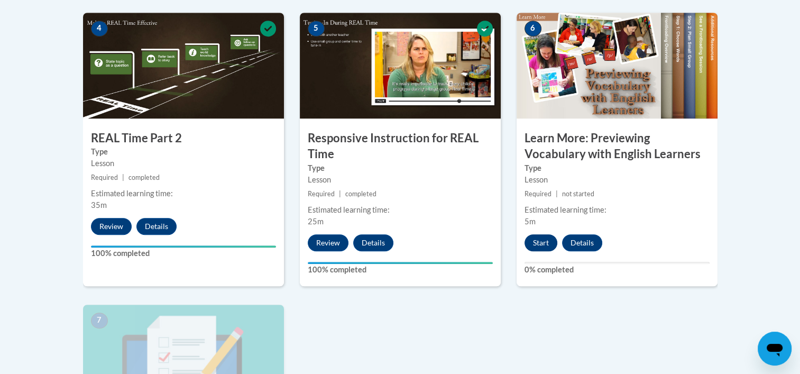  I want to click on span: 4, so click(99, 29).